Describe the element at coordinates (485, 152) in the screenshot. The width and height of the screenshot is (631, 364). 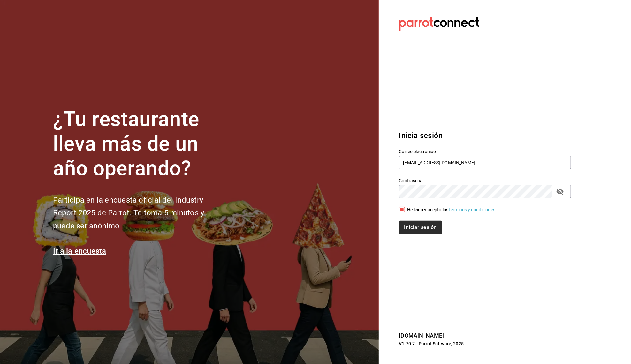
I see `label: Correo electrónico` at that location.